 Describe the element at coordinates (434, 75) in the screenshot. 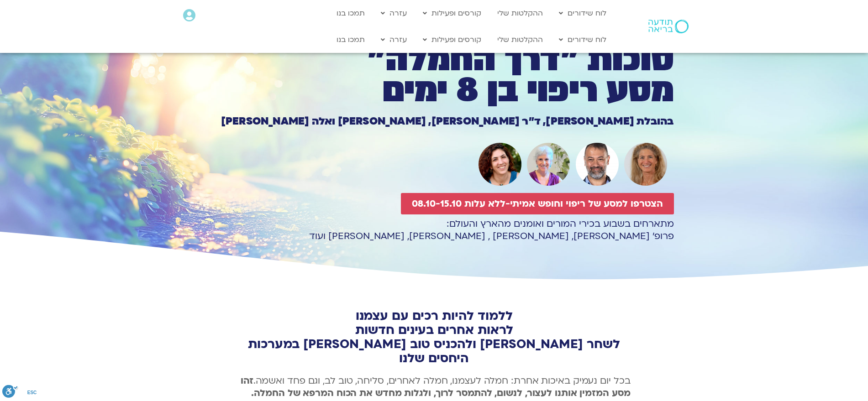

I see `h1: סוכות ״דרך החמלה״ מסע ריפוי בן 8 ימים` at that location.